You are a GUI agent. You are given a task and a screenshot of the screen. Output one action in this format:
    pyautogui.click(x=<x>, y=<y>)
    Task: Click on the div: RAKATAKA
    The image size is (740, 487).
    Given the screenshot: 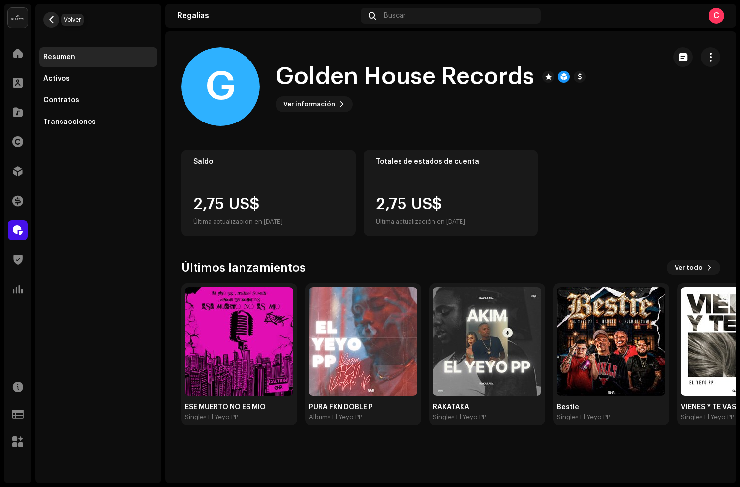 What is the action you would take?
    pyautogui.click(x=487, y=407)
    